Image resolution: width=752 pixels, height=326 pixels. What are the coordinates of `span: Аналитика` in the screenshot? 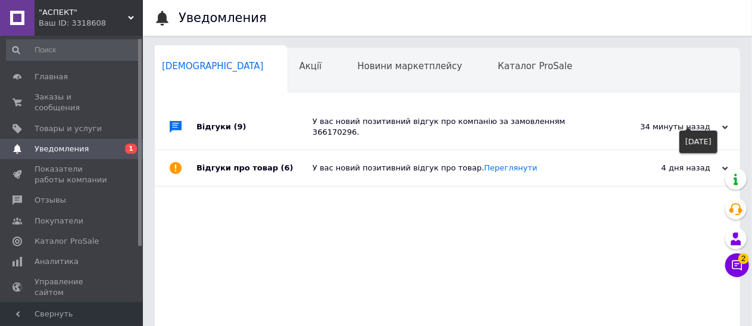 It's located at (57, 261).